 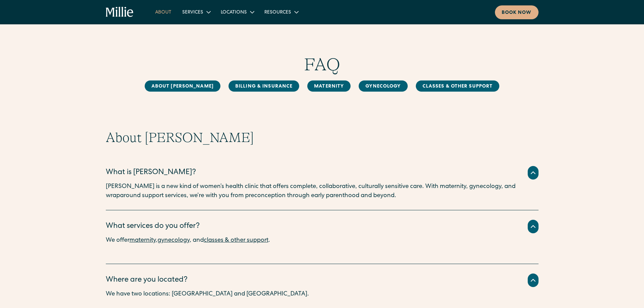 I want to click on a: About, so click(x=164, y=12).